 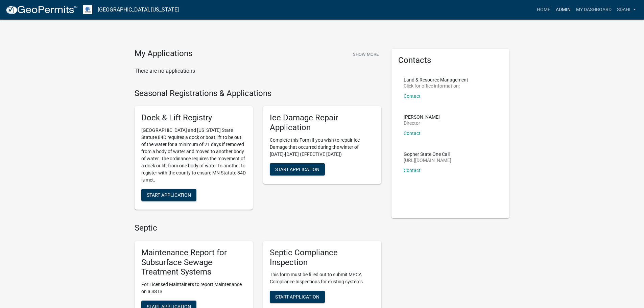 I want to click on p: Click for office information:, so click(x=436, y=86).